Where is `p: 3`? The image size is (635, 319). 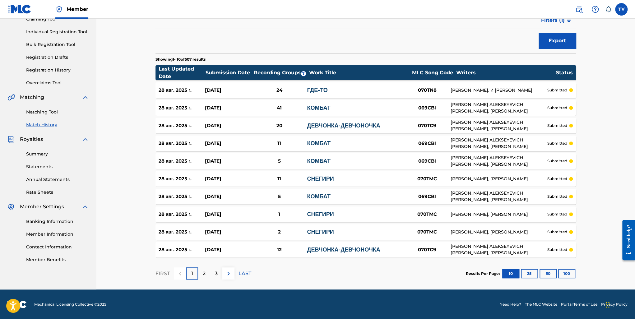
p: 3 is located at coordinates (216, 274).